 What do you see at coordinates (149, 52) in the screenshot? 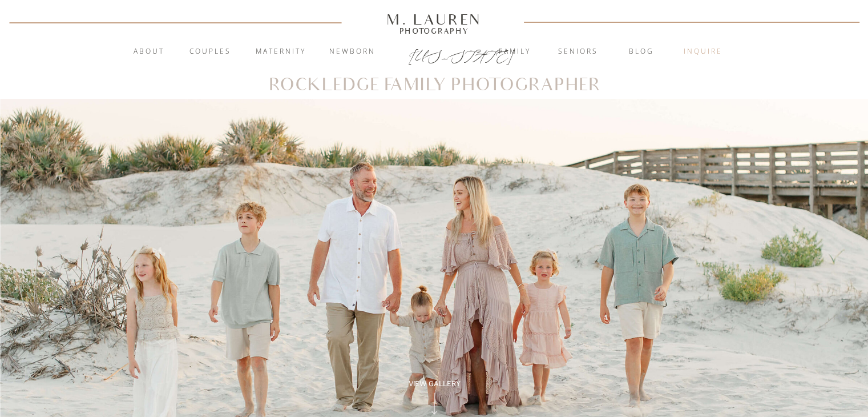
I see `a: About` at bounding box center [149, 52].